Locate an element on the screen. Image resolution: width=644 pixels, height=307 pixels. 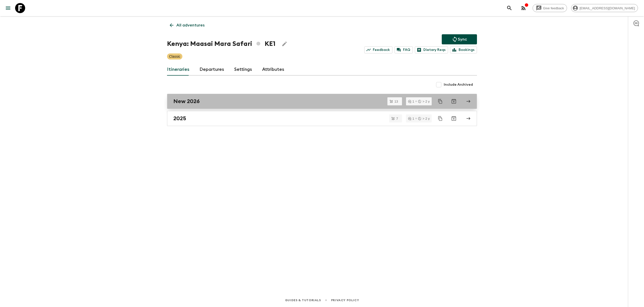
a: All adventures is located at coordinates (187, 25).